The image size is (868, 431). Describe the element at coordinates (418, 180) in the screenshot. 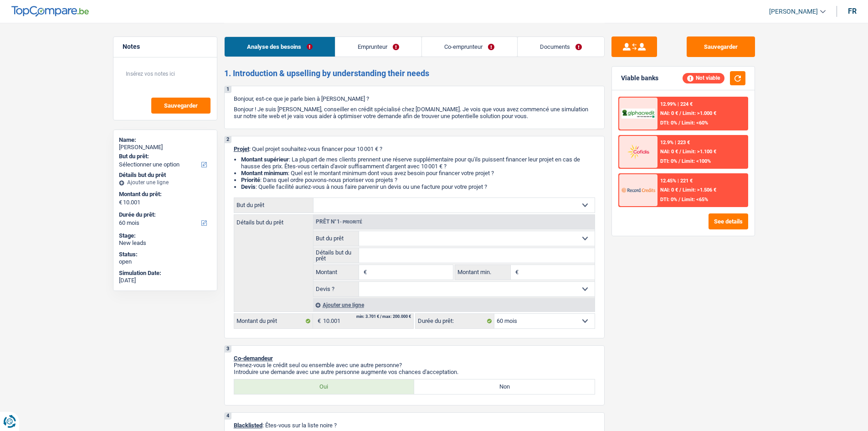

I see `li: : Dans quel ordre pouvons-nous prioriser vos projets ?` at that location.